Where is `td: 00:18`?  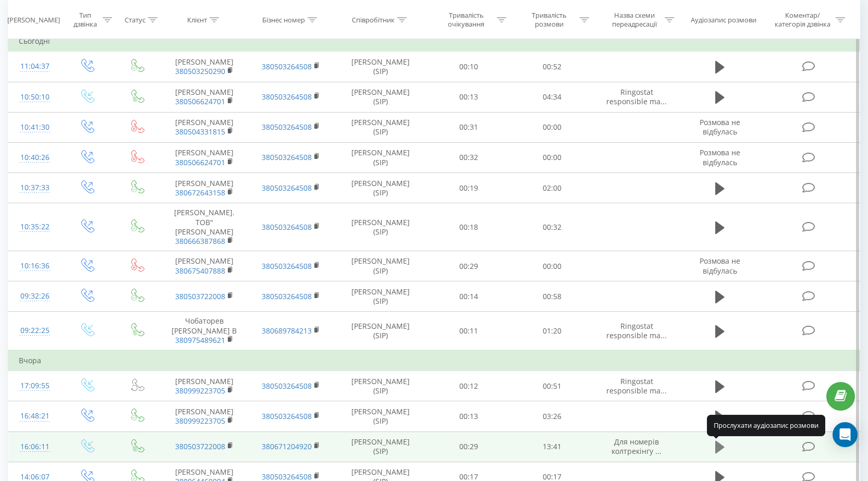 td: 00:18 is located at coordinates (469, 227).